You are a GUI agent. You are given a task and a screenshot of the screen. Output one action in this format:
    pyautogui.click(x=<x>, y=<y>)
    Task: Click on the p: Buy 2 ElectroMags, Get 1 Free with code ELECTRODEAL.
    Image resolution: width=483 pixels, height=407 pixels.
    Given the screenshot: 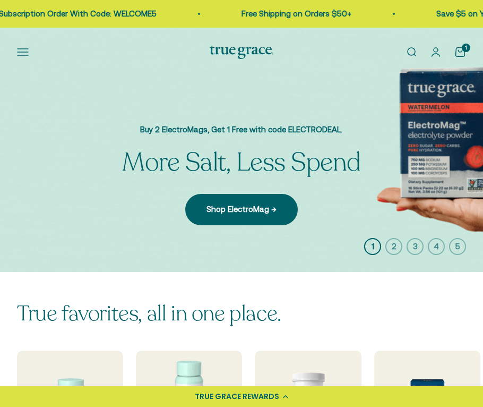 What is the action you would take?
    pyautogui.click(x=242, y=130)
    